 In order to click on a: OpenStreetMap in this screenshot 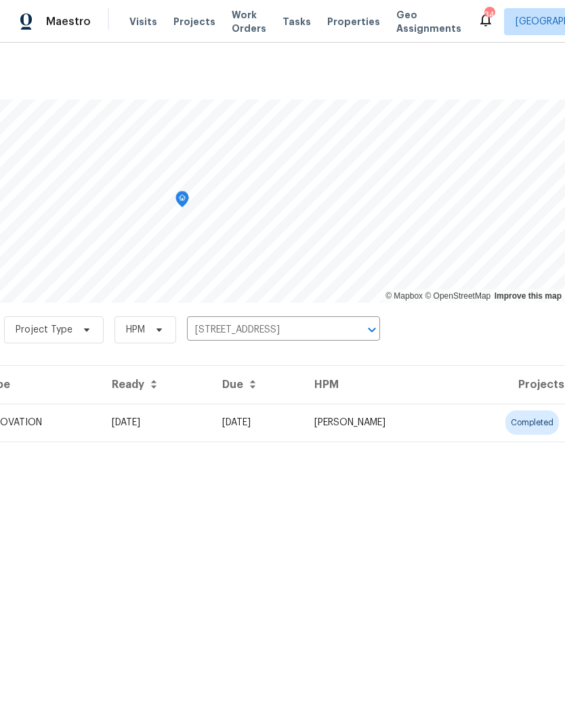, I will do `click(457, 296)`.